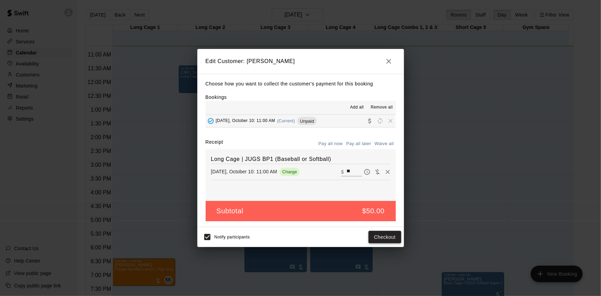 The height and width of the screenshot is (296, 601). I want to click on button: Added - Collect Payment, so click(211, 121).